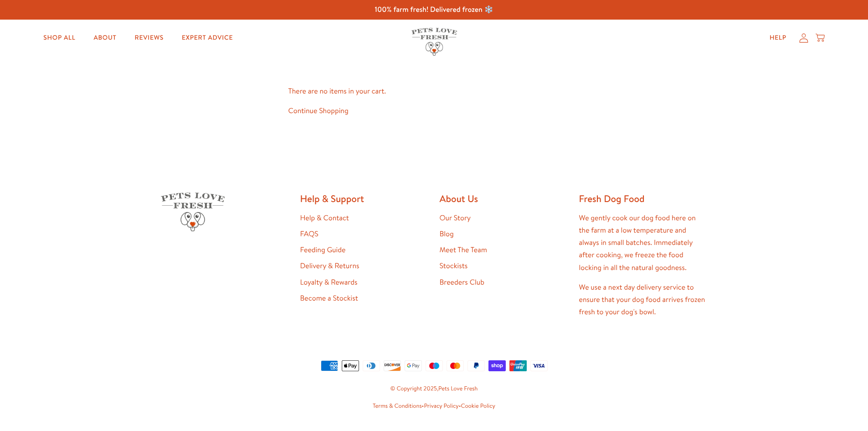 This screenshot has height=431, width=868. What do you see at coordinates (330, 266) in the screenshot?
I see `a: Delivery & Returns` at bounding box center [330, 266].